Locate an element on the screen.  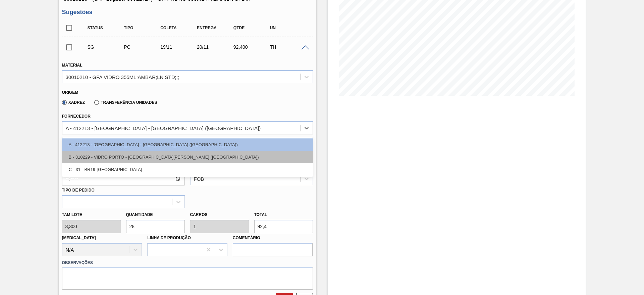
label: Total is located at coordinates (261, 215).